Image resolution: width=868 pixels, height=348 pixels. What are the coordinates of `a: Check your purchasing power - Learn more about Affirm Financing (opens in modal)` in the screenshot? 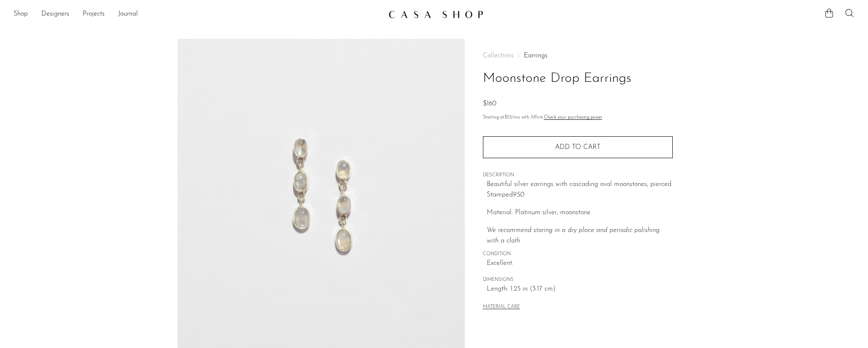 It's located at (573, 117).